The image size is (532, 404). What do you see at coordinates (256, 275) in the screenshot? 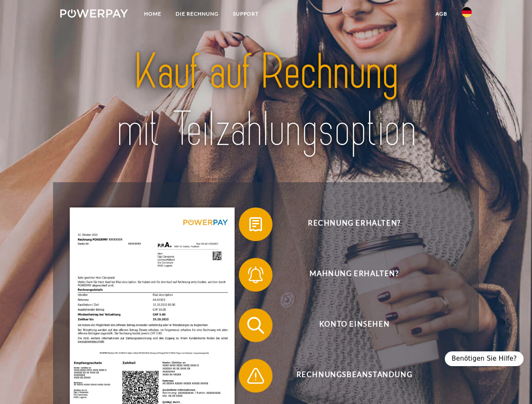
I see `img: qb_bell.svg` at bounding box center [256, 275].